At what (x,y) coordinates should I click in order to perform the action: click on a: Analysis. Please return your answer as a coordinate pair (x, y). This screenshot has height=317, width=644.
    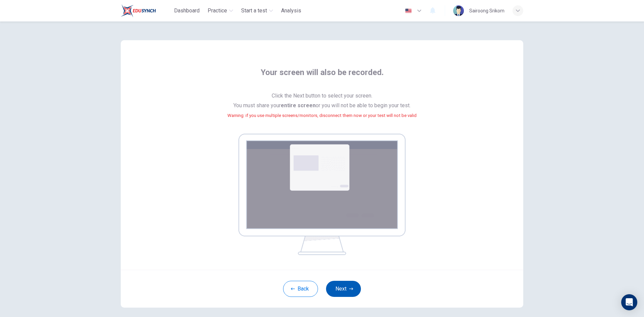
    Looking at the image, I should click on (291, 11).